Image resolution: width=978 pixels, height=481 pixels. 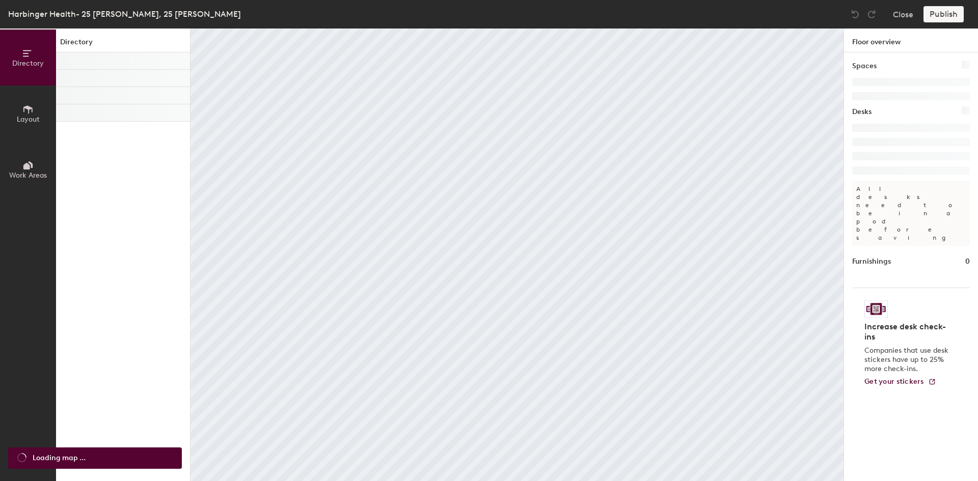 What do you see at coordinates (862, 112) in the screenshot?
I see `h1: Desks` at bounding box center [862, 112].